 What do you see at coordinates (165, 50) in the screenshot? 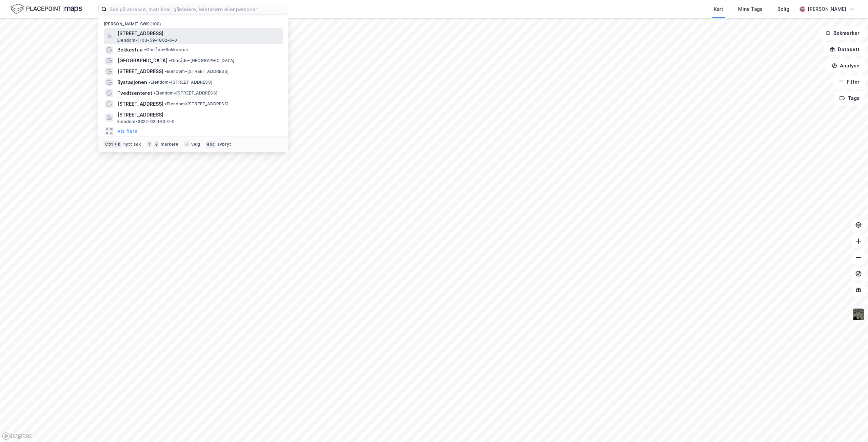
I see `span: Område • Bekkestua` at bounding box center [165, 50].